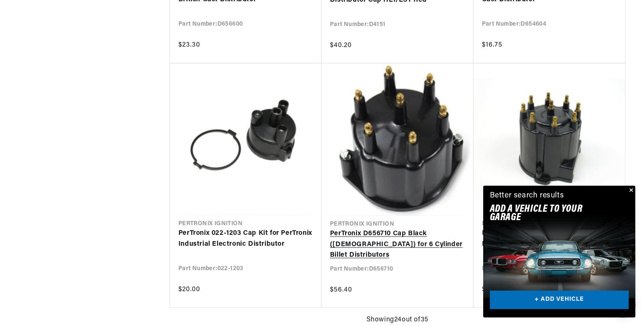  What do you see at coordinates (549, 238) in the screenshot?
I see `a: PerTronix D4150 Flame-Thrower Distributor Cap HEI/EST Black` at bounding box center [549, 238].